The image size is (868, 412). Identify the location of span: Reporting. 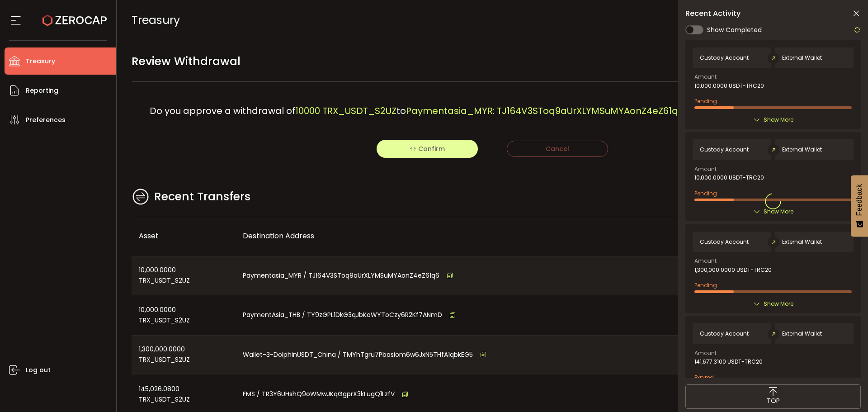
(42, 90).